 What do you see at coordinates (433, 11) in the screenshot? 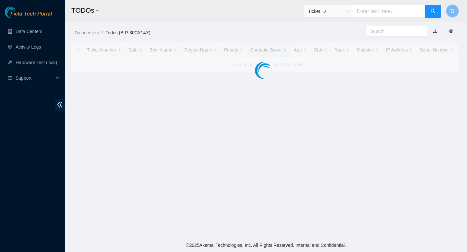
I see `button: search` at bounding box center [433, 11].